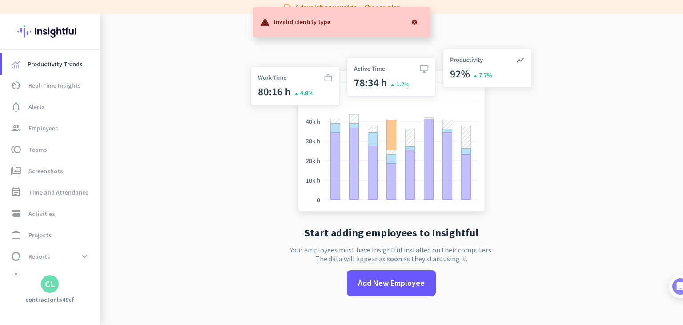 This screenshot has height=325, width=683. I want to click on i: av_timer, so click(16, 85).